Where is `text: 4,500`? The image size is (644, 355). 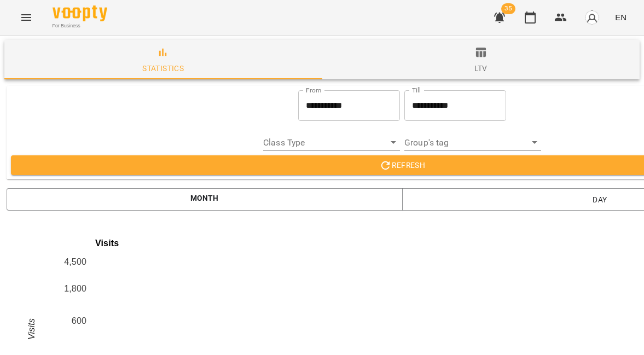 text: 4,500 is located at coordinates (75, 262).